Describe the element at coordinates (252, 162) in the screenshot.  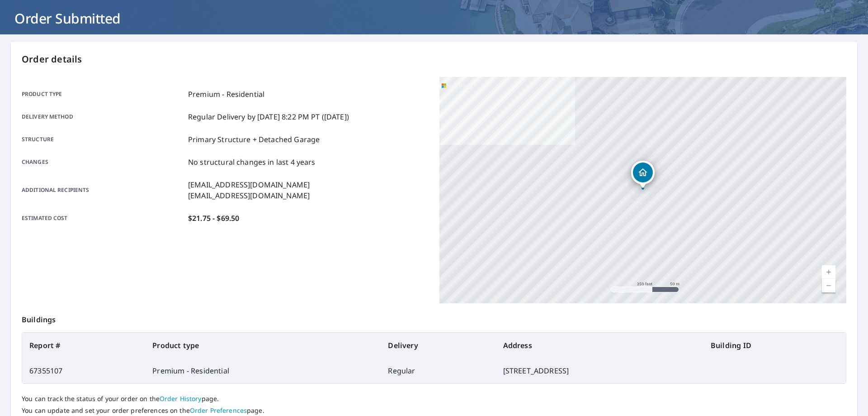
I see `p: No structural changes in last 4 years` at that location.